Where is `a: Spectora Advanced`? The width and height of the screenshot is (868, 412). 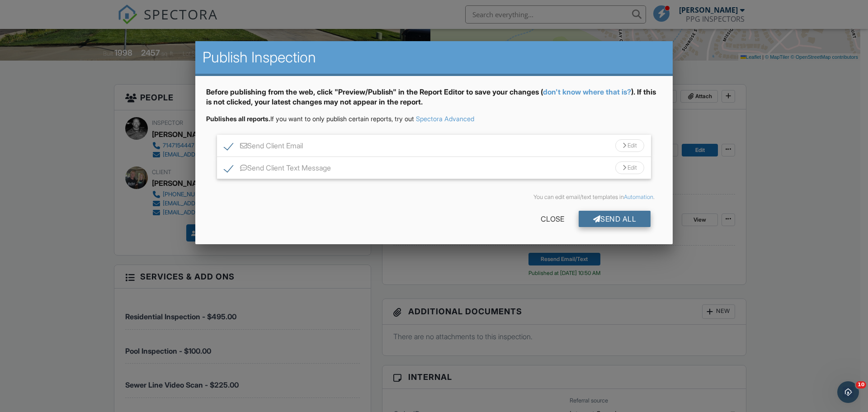 a: Spectora Advanced is located at coordinates (445, 118).